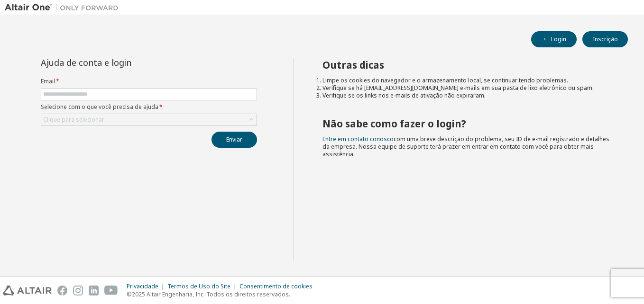 This screenshot has width=644, height=304. What do you see at coordinates (62, 291) in the screenshot?
I see `img: facebook.svg` at bounding box center [62, 291].